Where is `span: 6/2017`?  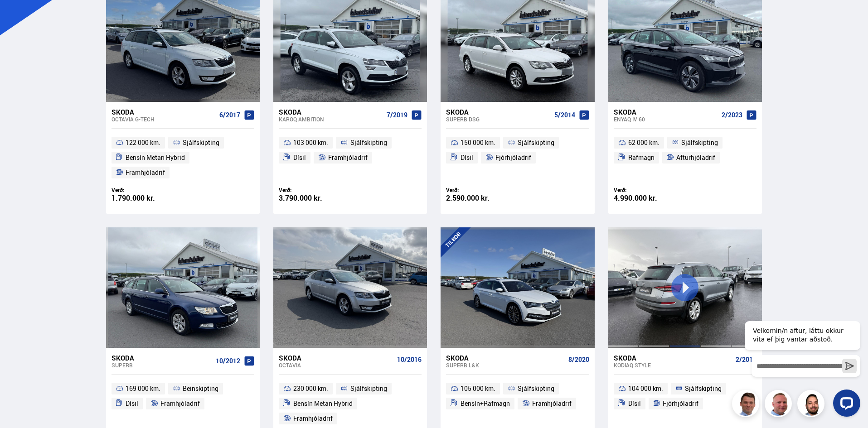 span: 6/2017 is located at coordinates (229, 115).